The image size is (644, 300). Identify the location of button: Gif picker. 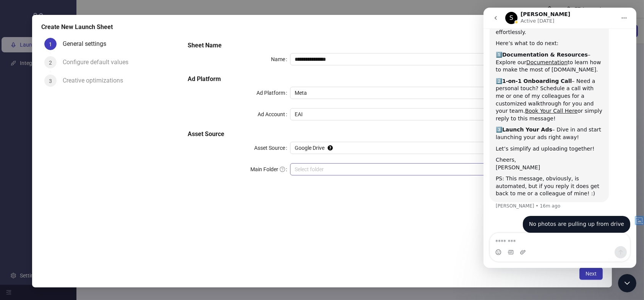
(27, 245).